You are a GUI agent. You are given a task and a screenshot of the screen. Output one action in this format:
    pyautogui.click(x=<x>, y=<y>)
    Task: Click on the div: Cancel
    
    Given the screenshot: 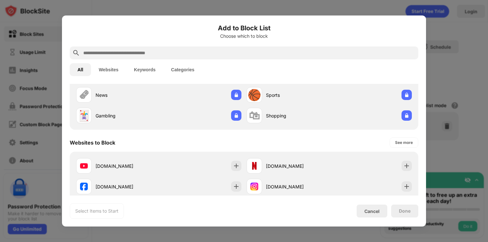 What is the action you would take?
    pyautogui.click(x=372, y=211)
    